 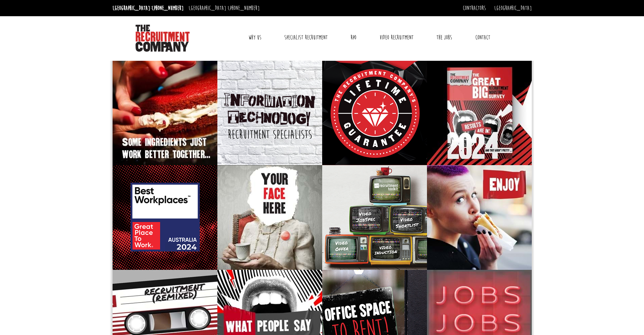 What do you see at coordinates (255, 37) in the screenshot?
I see `a: Why Us` at bounding box center [255, 37].